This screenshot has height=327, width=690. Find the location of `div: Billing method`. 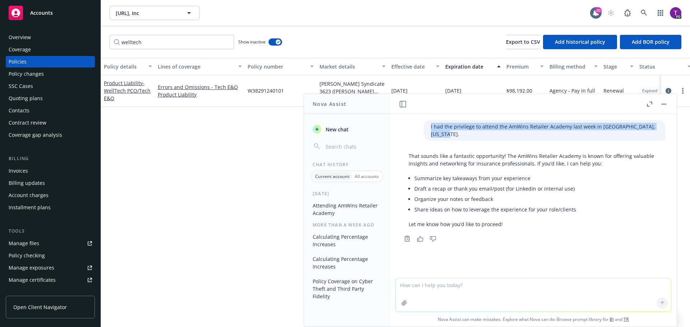

div: Billing method is located at coordinates (570, 67).